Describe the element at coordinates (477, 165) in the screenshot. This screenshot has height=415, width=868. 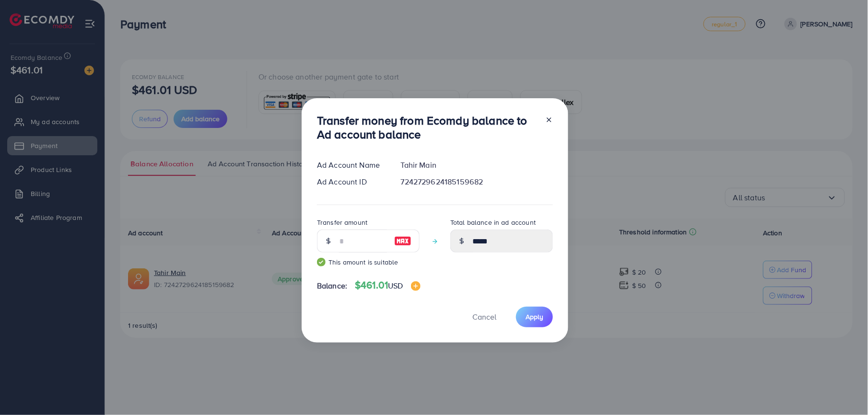
I see `div: Tahir Main` at that location.